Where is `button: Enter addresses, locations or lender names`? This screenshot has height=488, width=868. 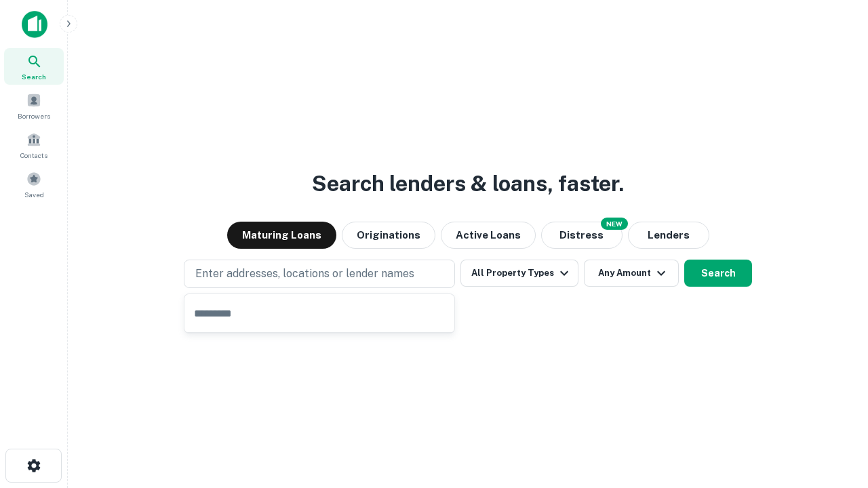 button: Enter addresses, locations or lender names is located at coordinates (320, 274).